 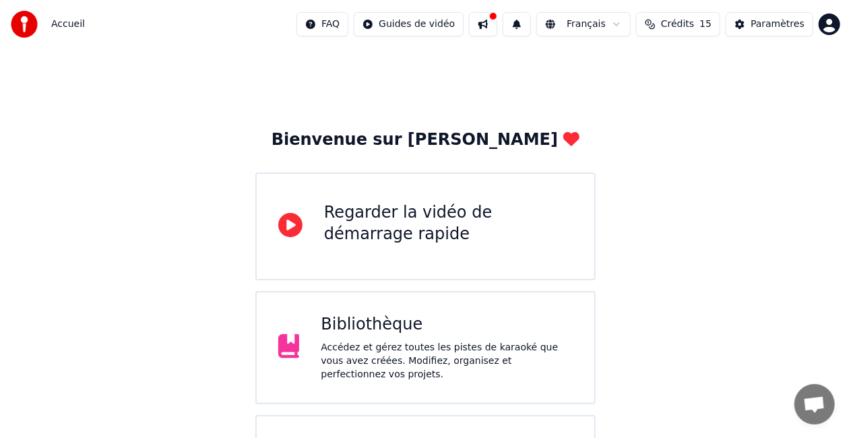 What do you see at coordinates (677, 24) in the screenshot?
I see `span: Crédits` at bounding box center [677, 24].